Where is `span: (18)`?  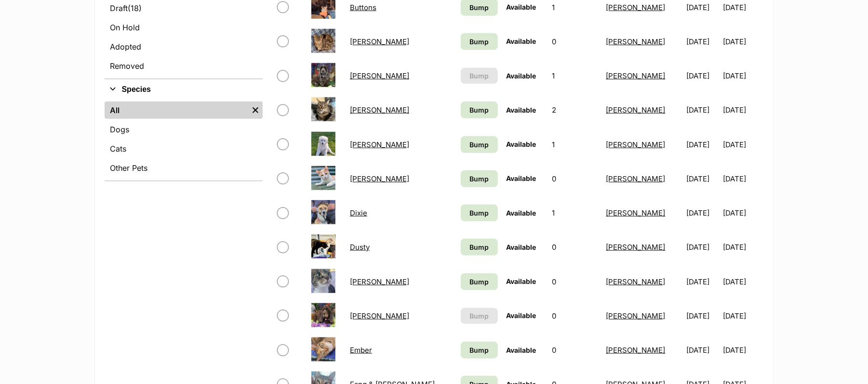 span: (18) is located at coordinates (135, 8).